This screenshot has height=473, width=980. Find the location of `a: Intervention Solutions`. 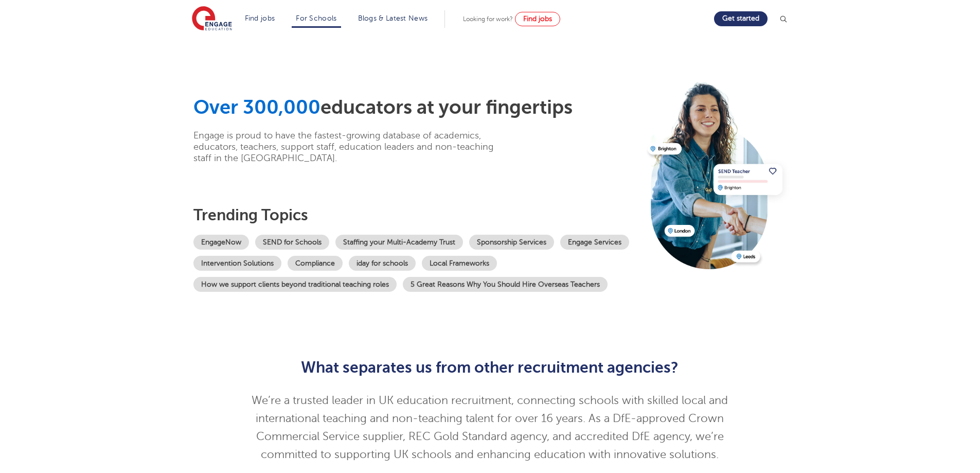

a: Intervention Solutions is located at coordinates (237, 263).